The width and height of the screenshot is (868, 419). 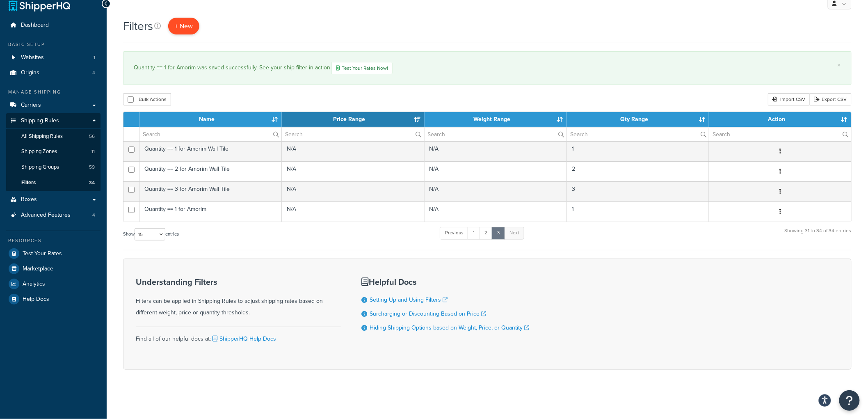 What do you see at coordinates (94, 58) in the screenshot?
I see `span: 1` at bounding box center [94, 58].